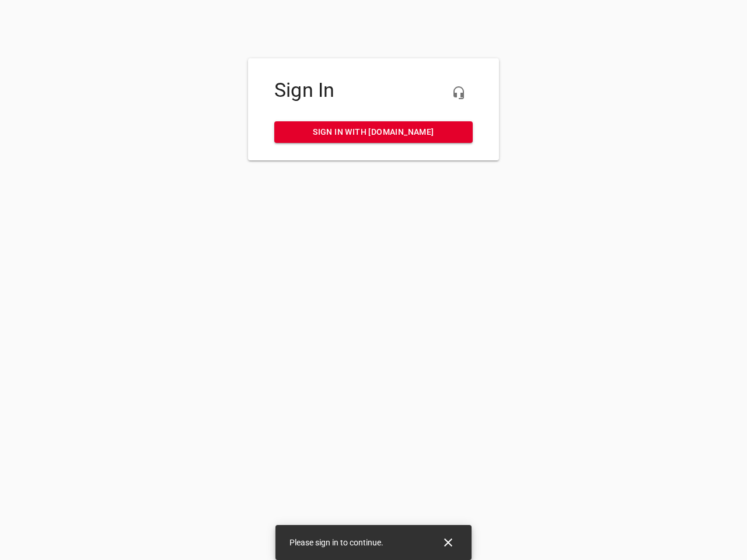  What do you see at coordinates (336, 543) in the screenshot?
I see `span: Please sign in to continue.` at bounding box center [336, 543].